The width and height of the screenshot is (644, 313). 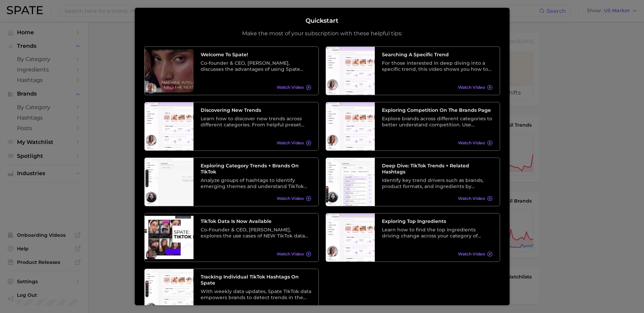 I want to click on p: Make the most of your subscription with these helpful tips:, so click(x=322, y=34).